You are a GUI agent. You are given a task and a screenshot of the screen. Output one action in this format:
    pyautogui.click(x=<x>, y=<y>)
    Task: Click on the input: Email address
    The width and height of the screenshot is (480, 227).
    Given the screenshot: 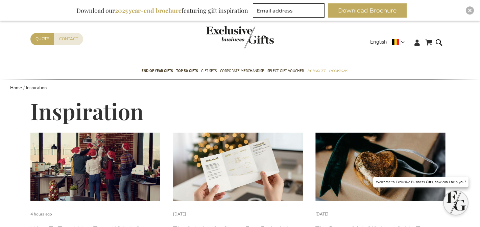 What is the action you would take?
    pyautogui.click(x=289, y=10)
    